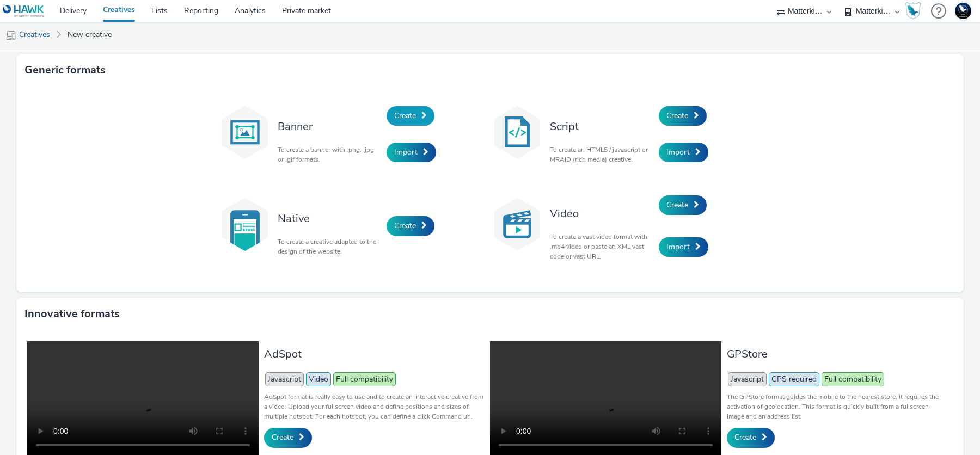 This screenshot has width=980, height=455. Describe the element at coordinates (602, 213) in the screenshot. I see `h3: Video` at that location.